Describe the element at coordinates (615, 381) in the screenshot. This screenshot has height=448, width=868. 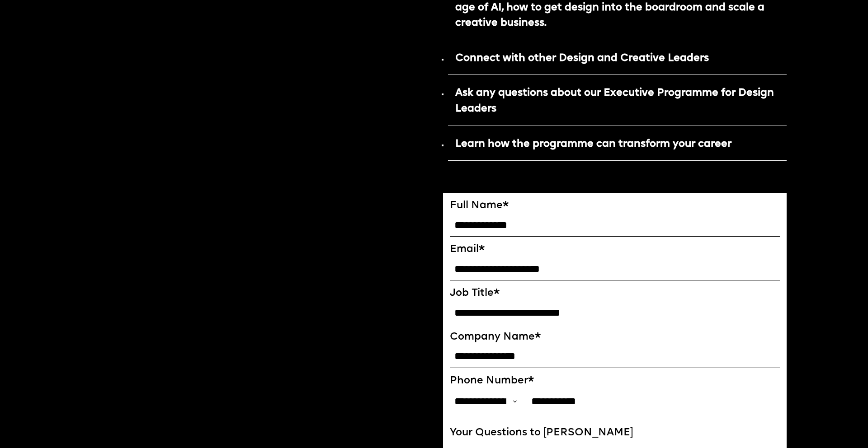
I see `label: Phone Number` at that location.